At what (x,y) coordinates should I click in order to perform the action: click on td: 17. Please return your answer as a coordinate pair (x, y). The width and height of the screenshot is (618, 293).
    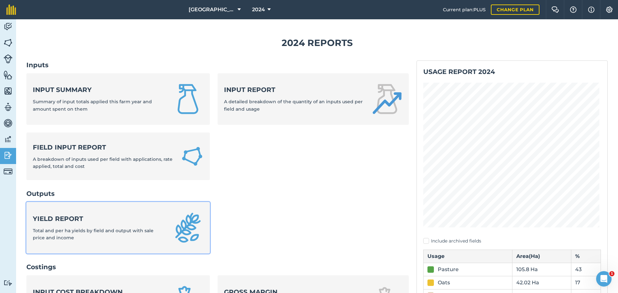
    Looking at the image, I should click on (586, 283).